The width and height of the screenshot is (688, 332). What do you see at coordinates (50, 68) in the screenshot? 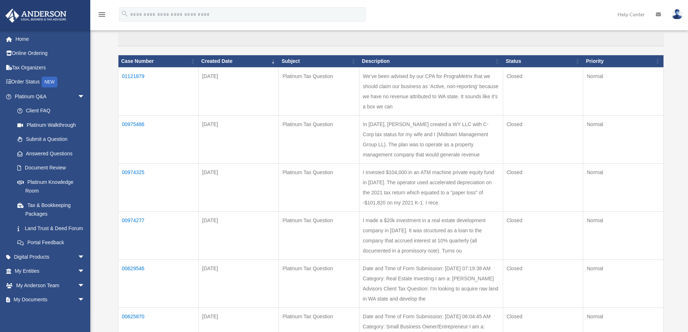
I see `a: Tax Organizers` at bounding box center [50, 68].